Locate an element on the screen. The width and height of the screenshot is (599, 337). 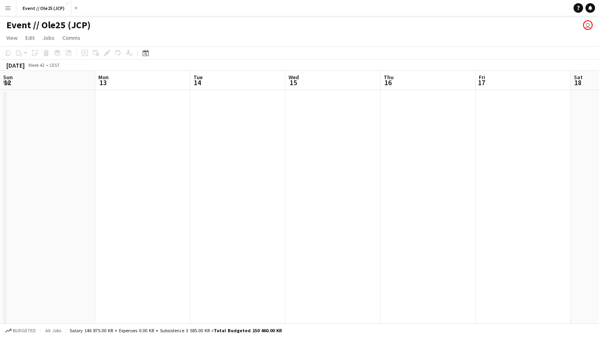
span: Sun is located at coordinates (8, 77).